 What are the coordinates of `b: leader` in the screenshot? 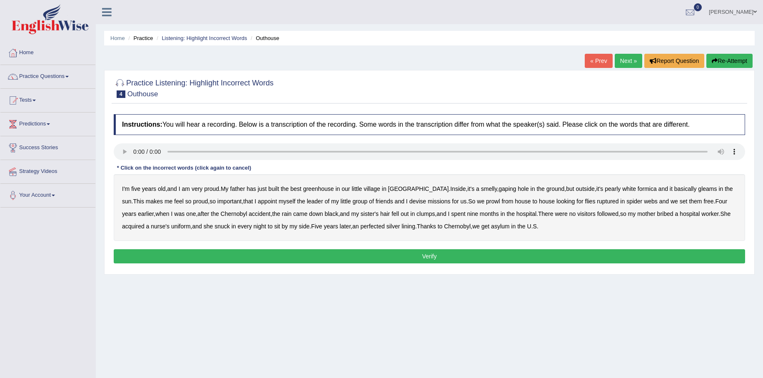 It's located at (315, 201).